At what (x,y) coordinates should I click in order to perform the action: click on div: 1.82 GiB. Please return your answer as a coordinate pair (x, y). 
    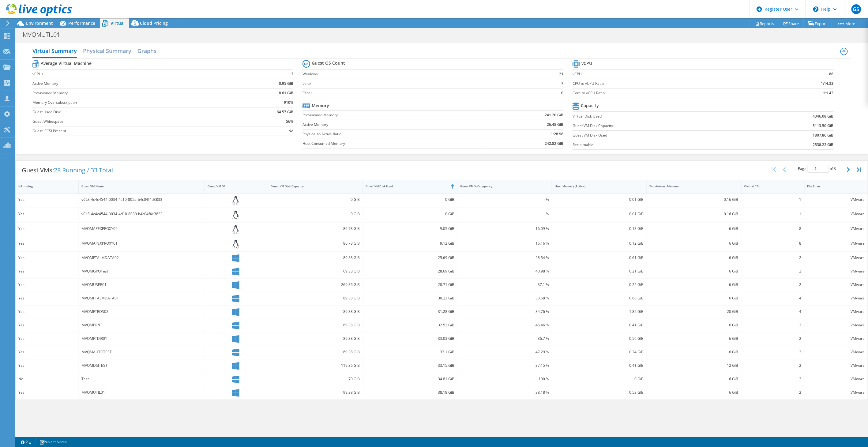
    Looking at the image, I should click on (599, 312).